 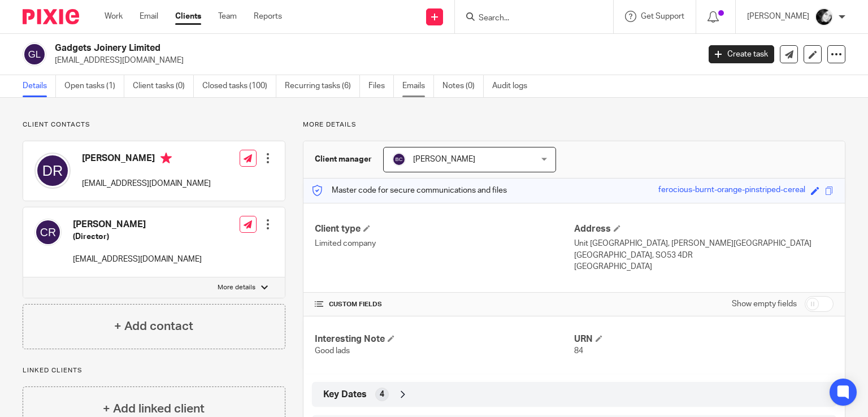 I want to click on a: Team, so click(x=227, y=16).